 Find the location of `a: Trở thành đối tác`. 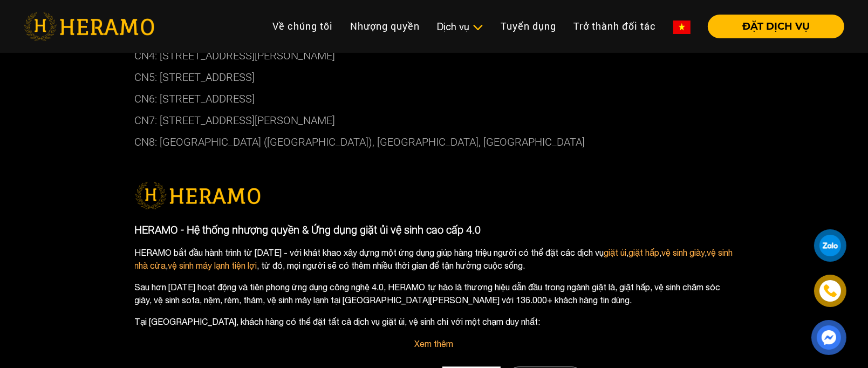

a: Trở thành đối tác is located at coordinates (614, 26).